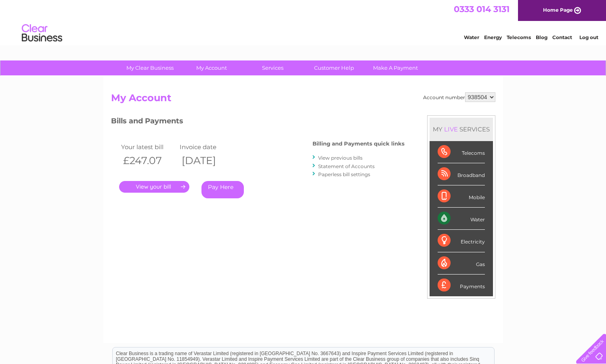 The height and width of the screenshot is (364, 606). I want to click on a: Pay Here, so click(222, 189).